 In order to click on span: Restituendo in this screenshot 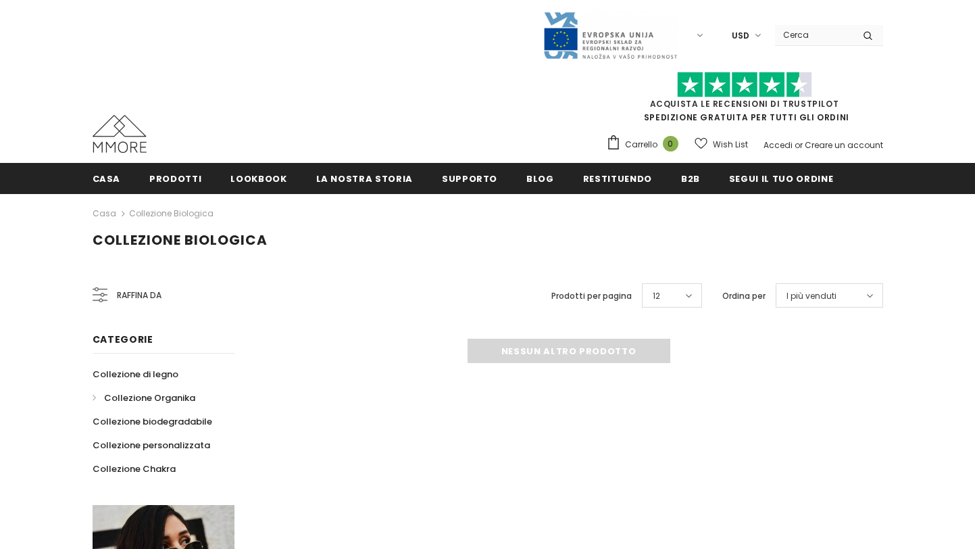, I will do `click(618, 178)`.